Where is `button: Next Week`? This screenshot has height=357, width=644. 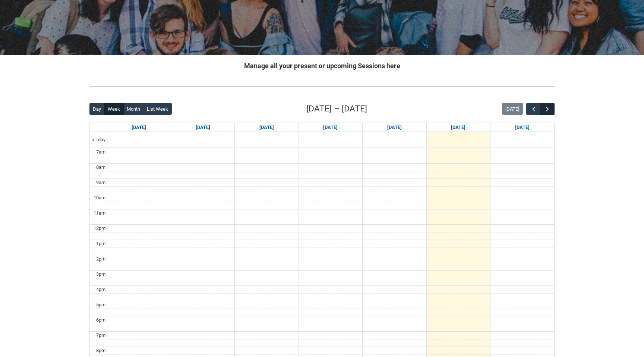
button: Next Week is located at coordinates (548, 109).